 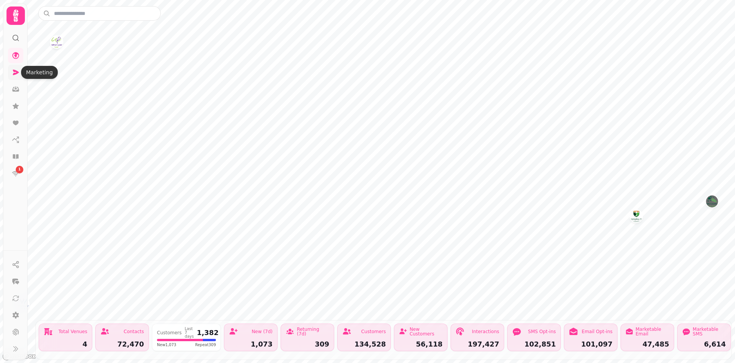 I want to click on div: 134,528, so click(x=364, y=344).